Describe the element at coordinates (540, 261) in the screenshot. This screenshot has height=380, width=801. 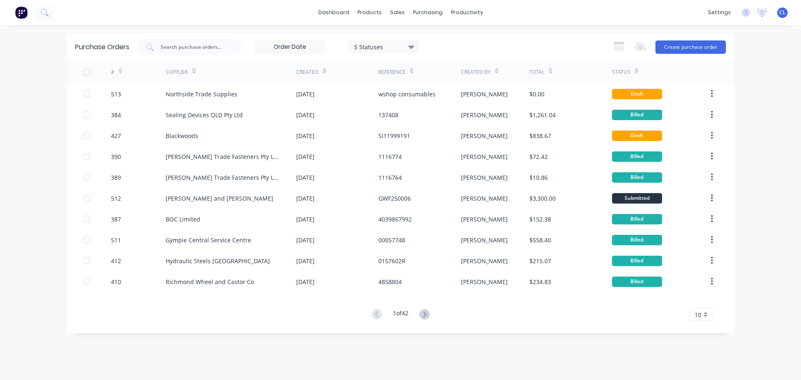
I see `div: $215.07` at that location.